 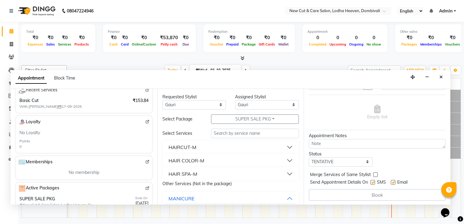 What do you see at coordinates (415, 70) in the screenshot?
I see `span: ADD NEW` at bounding box center [415, 70].